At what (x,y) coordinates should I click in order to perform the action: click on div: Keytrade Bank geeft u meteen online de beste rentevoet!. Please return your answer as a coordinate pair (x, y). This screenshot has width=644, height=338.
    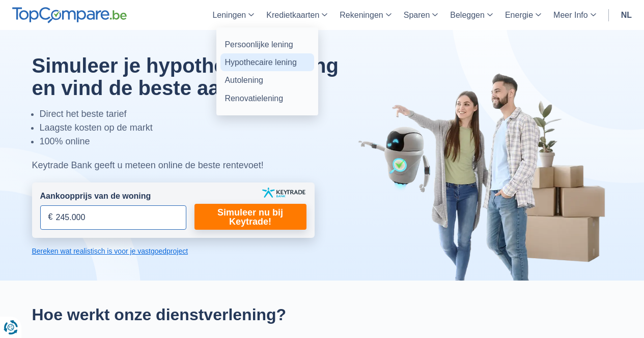
    Looking at the image, I should click on (198, 165).